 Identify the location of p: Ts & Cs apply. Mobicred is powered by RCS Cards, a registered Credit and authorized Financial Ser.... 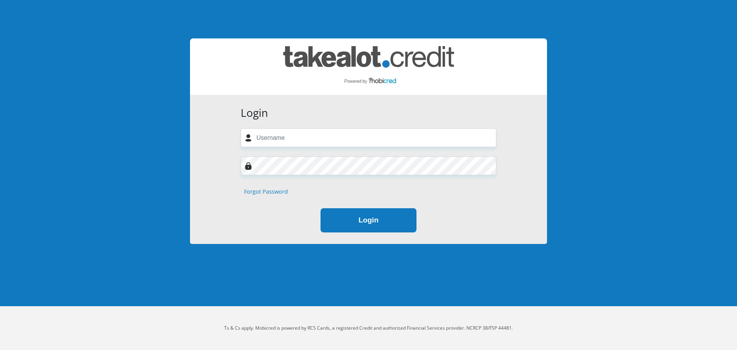
(368, 328).